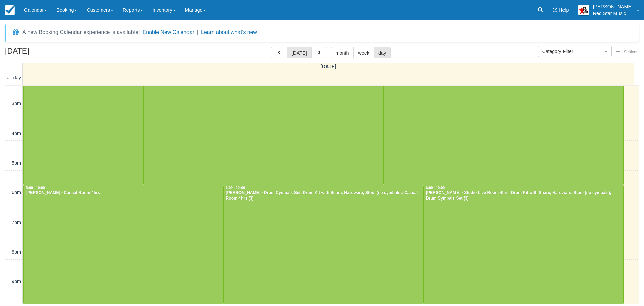 The height and width of the screenshot is (306, 644). I want to click on button: Settings, so click(627, 52).